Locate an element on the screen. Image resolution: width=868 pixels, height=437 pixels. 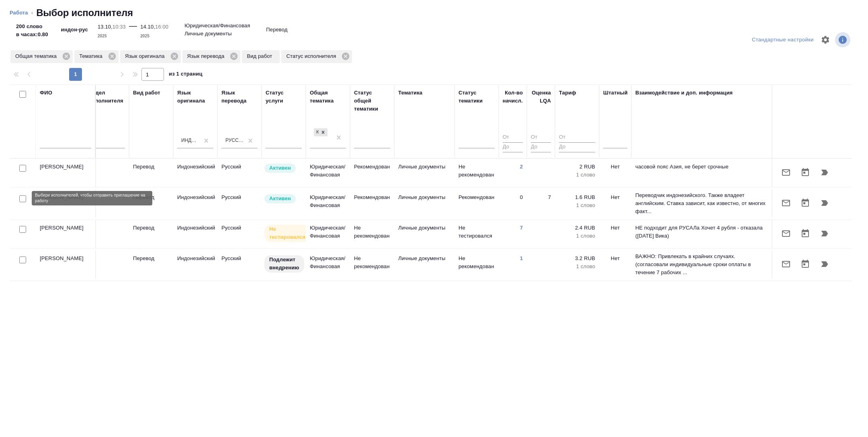
div: Юридическая/Финансовая is located at coordinates (321, 132).